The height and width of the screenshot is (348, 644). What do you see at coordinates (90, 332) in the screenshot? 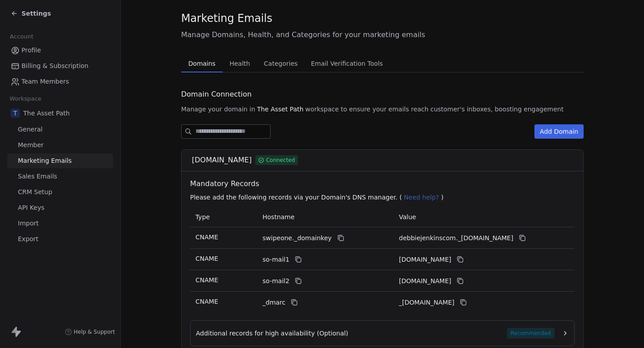
I see `a: Help & Support` at bounding box center [90, 332].